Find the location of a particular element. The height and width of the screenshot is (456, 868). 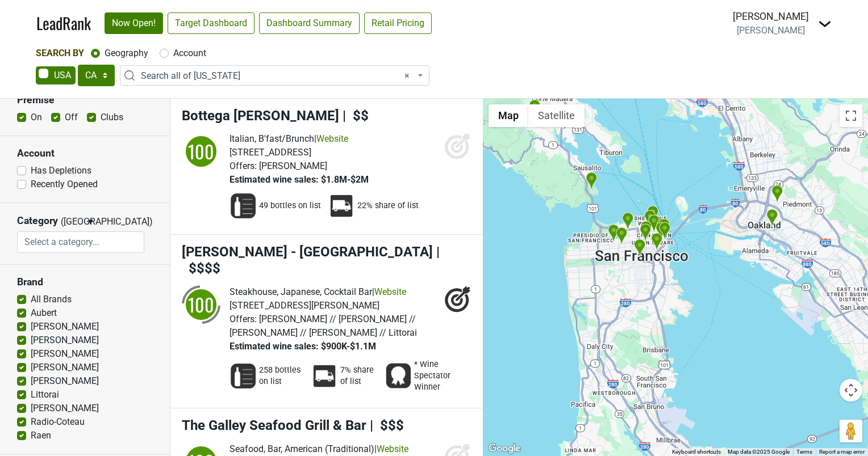

span: 258 bottles on list is located at coordinates (281, 377).